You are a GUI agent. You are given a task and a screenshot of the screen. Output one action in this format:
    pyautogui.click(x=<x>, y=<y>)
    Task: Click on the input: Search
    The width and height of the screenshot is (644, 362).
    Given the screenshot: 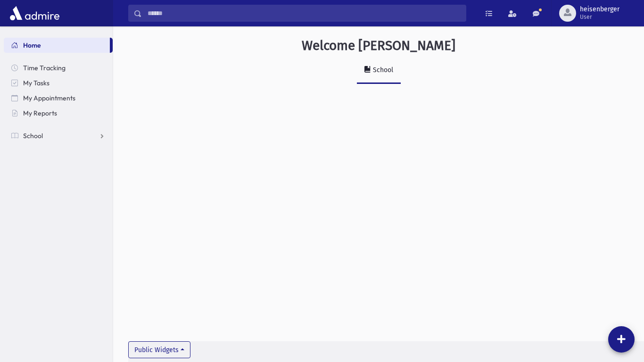 What is the action you would take?
    pyautogui.click(x=304, y=13)
    